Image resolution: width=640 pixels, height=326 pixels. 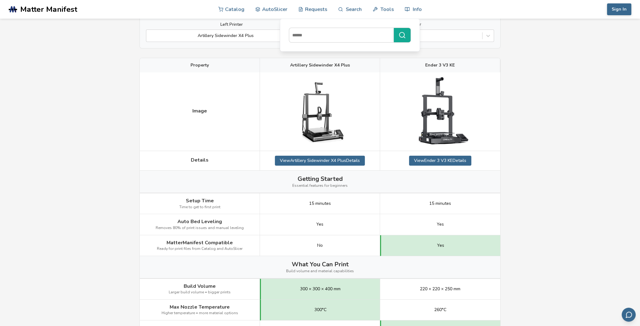 I want to click on img: Artillery Sidewinder X4 Plus, so click(x=320, y=112).